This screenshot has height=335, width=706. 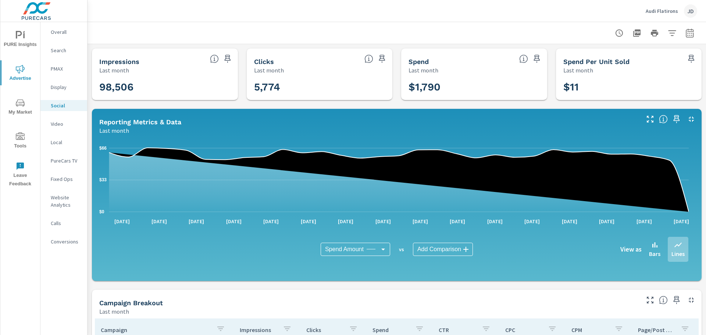 What do you see at coordinates (103, 180) in the screenshot?
I see `text: $33` at bounding box center [103, 180].